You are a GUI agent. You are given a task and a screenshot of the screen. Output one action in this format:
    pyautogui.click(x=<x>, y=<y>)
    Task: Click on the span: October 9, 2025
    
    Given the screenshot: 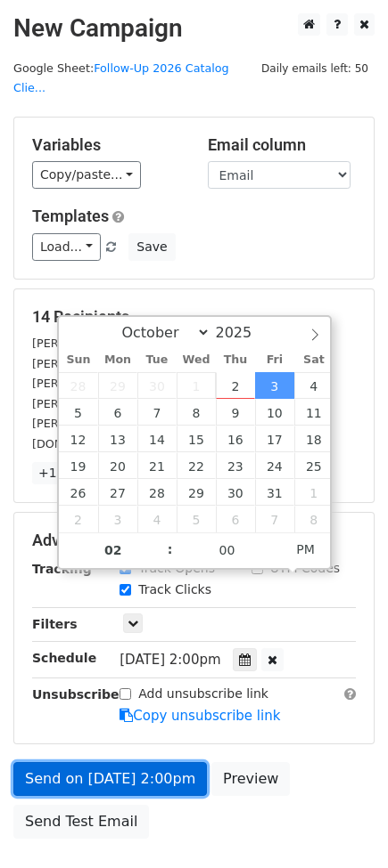 What is the action you would take?
    pyautogui.click(x=235, y=412)
    